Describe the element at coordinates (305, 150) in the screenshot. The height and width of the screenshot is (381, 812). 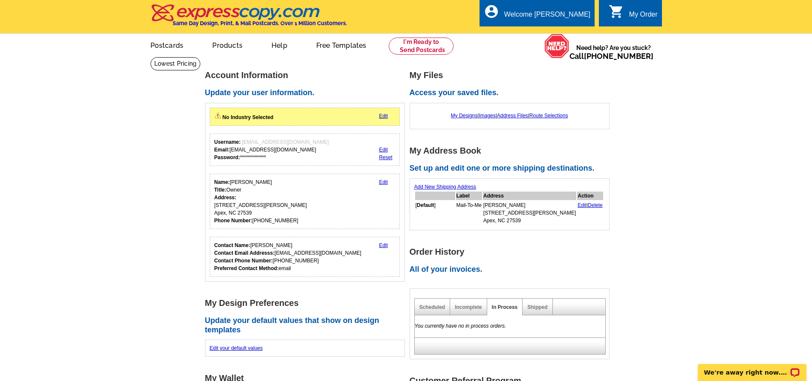
I see `div: Your login information.` at that location.